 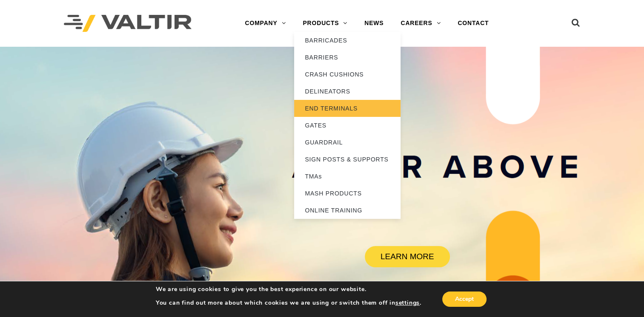 I want to click on a: TMAs, so click(x=347, y=176).